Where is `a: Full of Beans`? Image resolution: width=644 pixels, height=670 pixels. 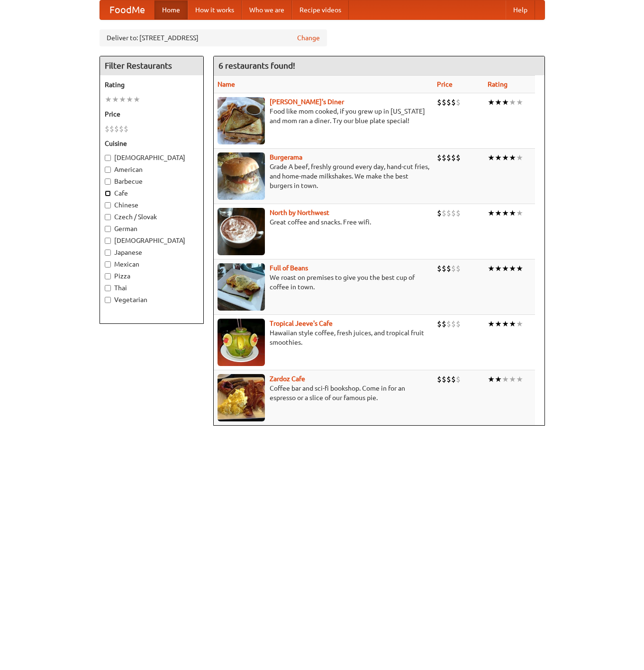 a: Full of Beans is located at coordinates (288, 268).